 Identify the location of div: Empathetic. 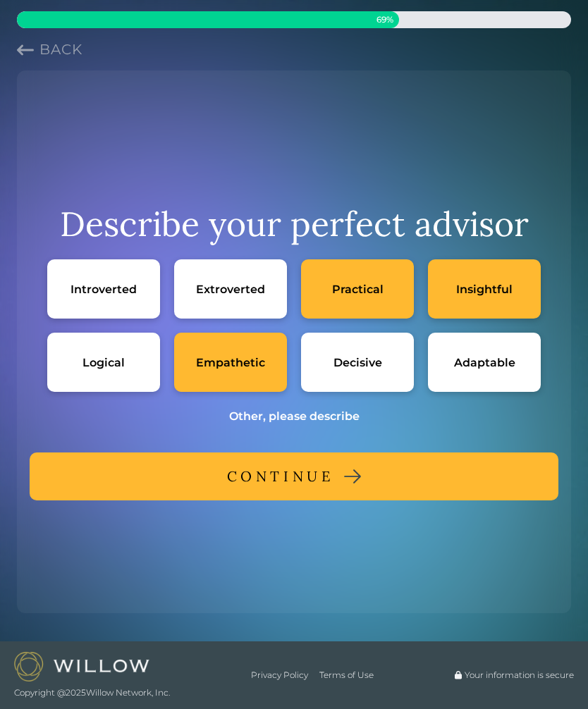
(230, 362).